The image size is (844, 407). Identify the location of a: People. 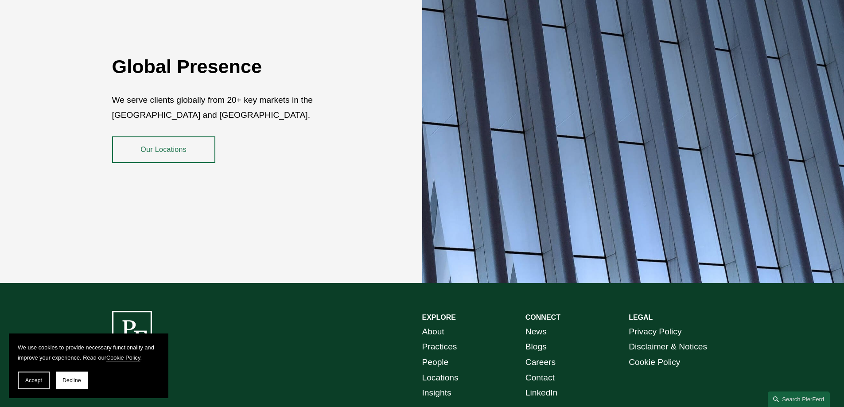
(435, 362).